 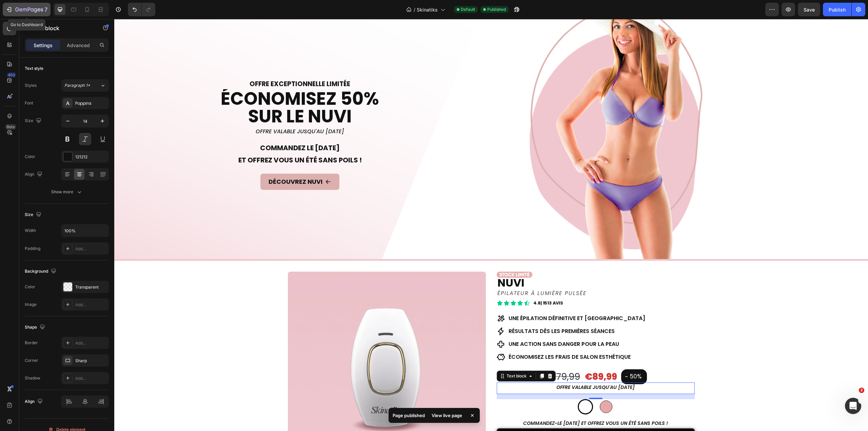 What do you see at coordinates (402, 358) in the screenshot?
I see `div: Text block` at bounding box center [402, 358].